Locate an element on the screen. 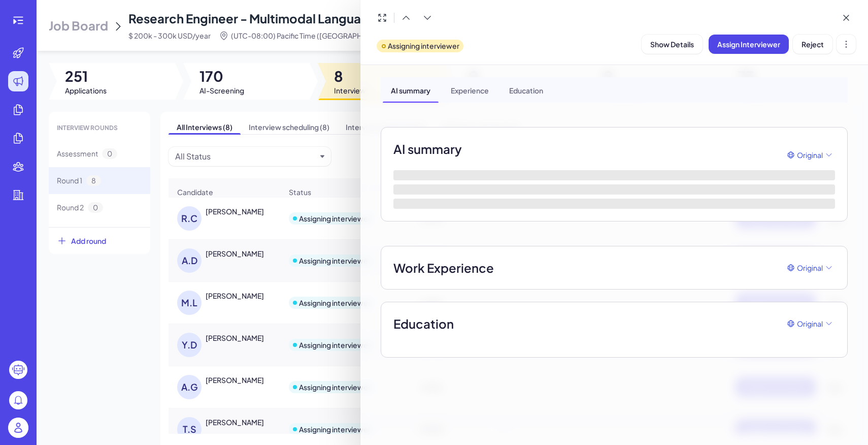  span: Assign Interviewer is located at coordinates (749, 44).